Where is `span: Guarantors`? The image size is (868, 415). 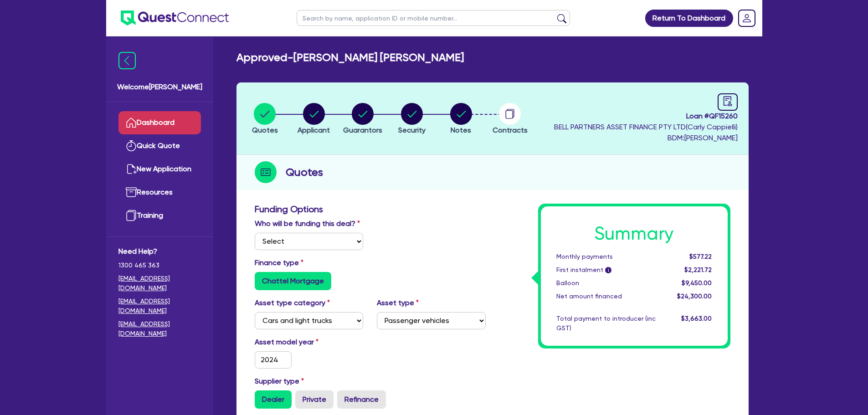 span: Guarantors is located at coordinates (363, 129).